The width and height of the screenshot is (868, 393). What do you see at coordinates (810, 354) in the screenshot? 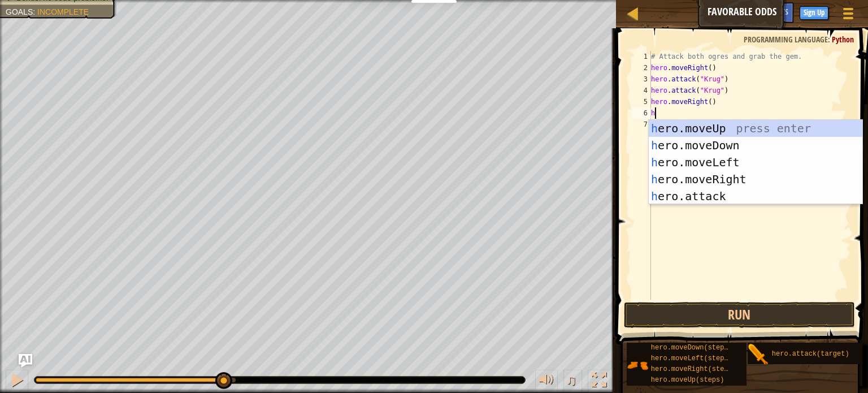
I see `span: hero.attack(target)` at bounding box center [810, 354].